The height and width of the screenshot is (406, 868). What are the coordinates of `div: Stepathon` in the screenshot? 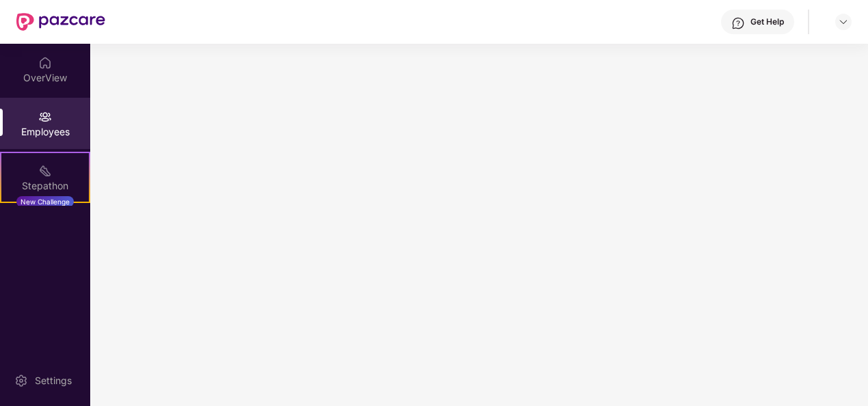 It's located at (45, 186).